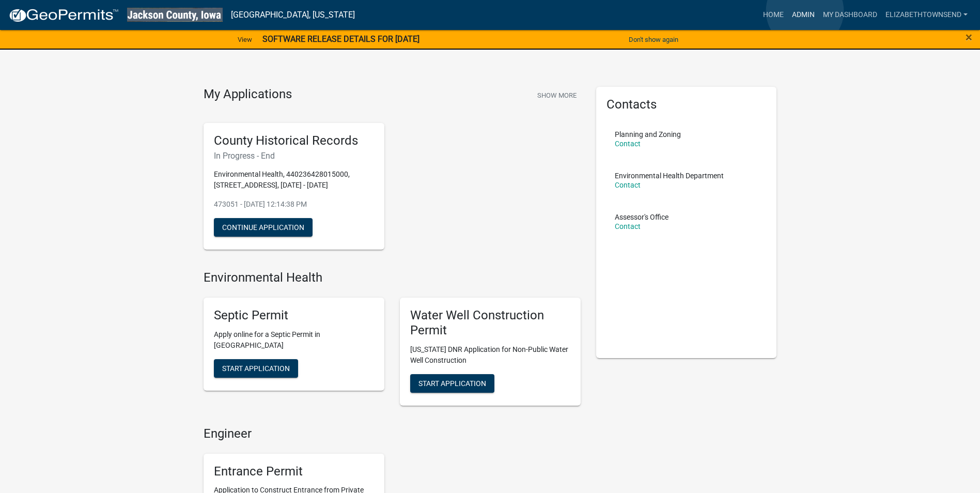 This screenshot has width=980, height=493. Describe the element at coordinates (687, 105) in the screenshot. I see `h5: Contacts` at that location.